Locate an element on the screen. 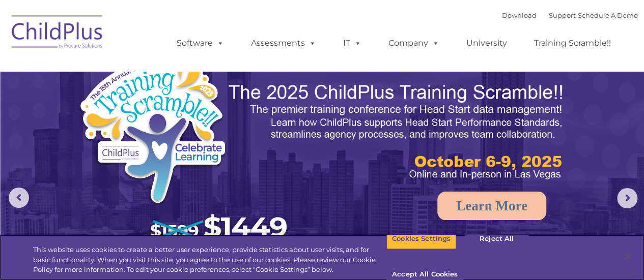 This screenshot has height=280, width=644. button: Cookies Settings is located at coordinates (421, 239).